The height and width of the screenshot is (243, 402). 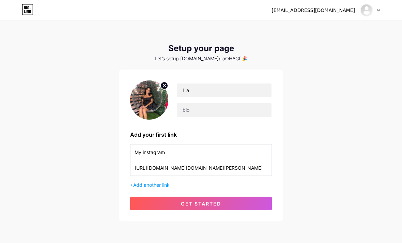 What do you see at coordinates (224, 90) in the screenshot?
I see `input: Your name` at bounding box center [224, 90].